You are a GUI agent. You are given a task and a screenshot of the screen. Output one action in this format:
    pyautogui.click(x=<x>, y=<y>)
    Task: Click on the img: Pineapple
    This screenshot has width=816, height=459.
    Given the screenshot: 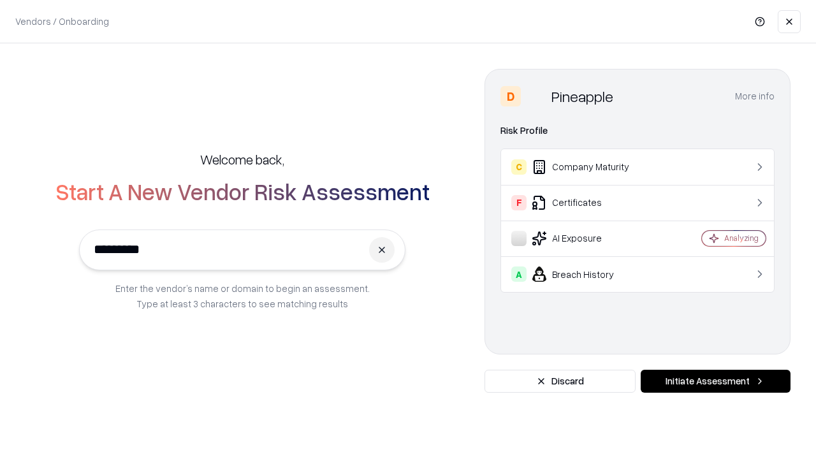 What is the action you would take?
    pyautogui.click(x=536, y=96)
    